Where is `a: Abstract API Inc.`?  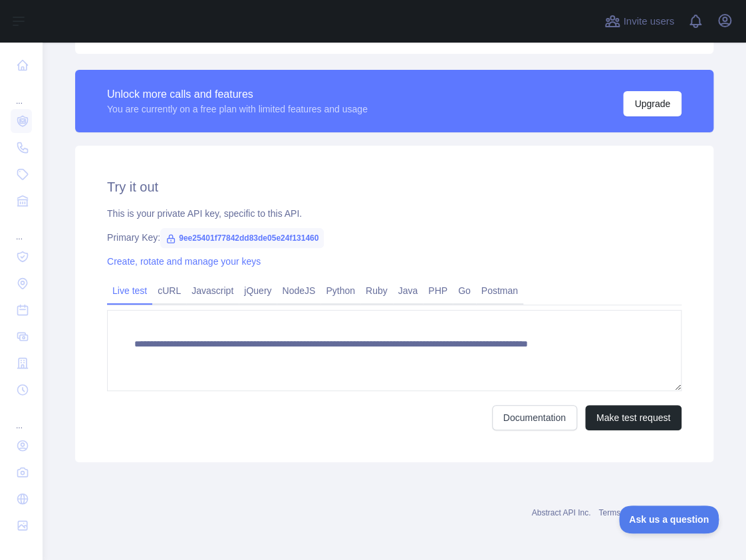 a: Abstract API Inc. is located at coordinates (561, 512).